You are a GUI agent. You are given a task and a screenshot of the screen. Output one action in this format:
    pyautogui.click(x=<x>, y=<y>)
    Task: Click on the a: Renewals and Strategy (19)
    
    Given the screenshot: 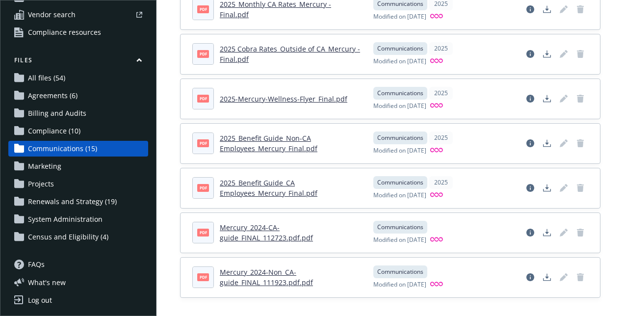 What is the action you would take?
    pyautogui.click(x=78, y=202)
    